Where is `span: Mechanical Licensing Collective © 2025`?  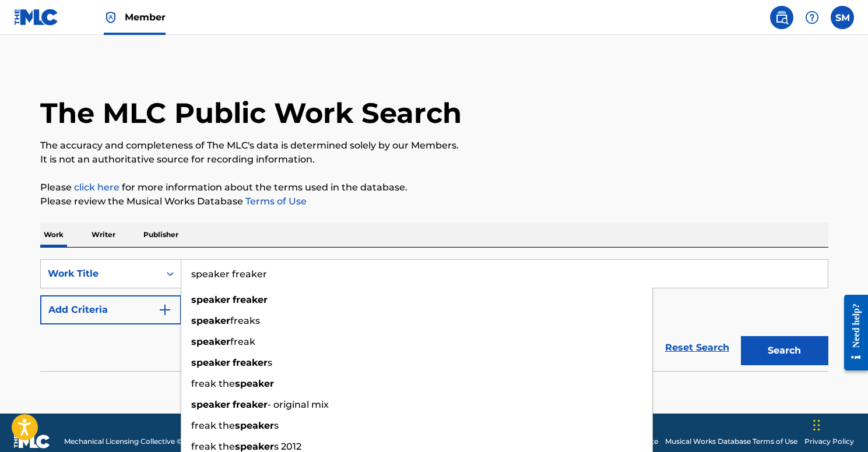
span: Mechanical Licensing Collective © 2025 is located at coordinates (132, 441).